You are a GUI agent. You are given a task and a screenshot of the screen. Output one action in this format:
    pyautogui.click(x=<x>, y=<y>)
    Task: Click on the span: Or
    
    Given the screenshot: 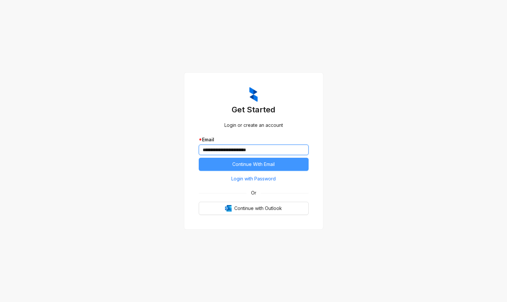 What is the action you would take?
    pyautogui.click(x=253, y=193)
    